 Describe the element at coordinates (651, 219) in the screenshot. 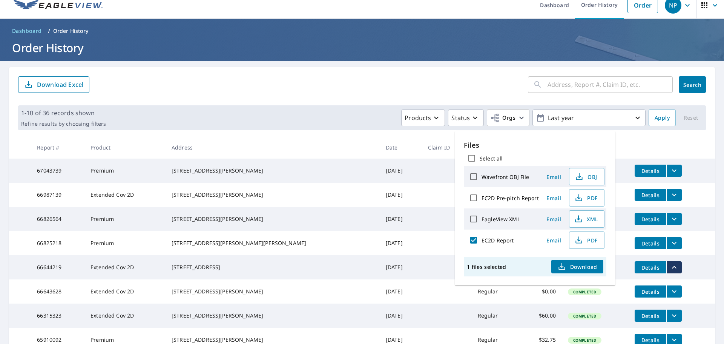

I see `button: detailsBtn-66826564` at that location.